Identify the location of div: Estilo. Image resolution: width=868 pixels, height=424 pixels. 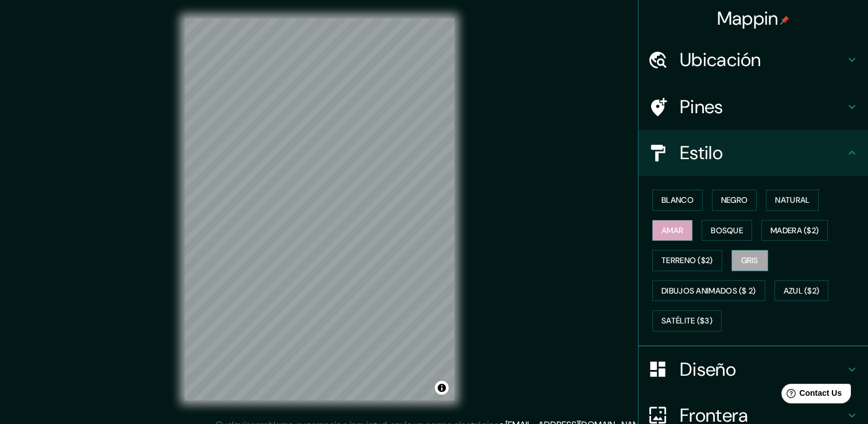
(754, 153).